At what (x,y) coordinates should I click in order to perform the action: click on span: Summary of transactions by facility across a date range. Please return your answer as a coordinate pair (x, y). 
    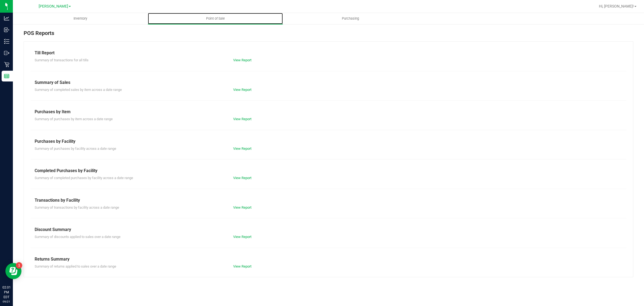
    Looking at the image, I should click on (77, 207).